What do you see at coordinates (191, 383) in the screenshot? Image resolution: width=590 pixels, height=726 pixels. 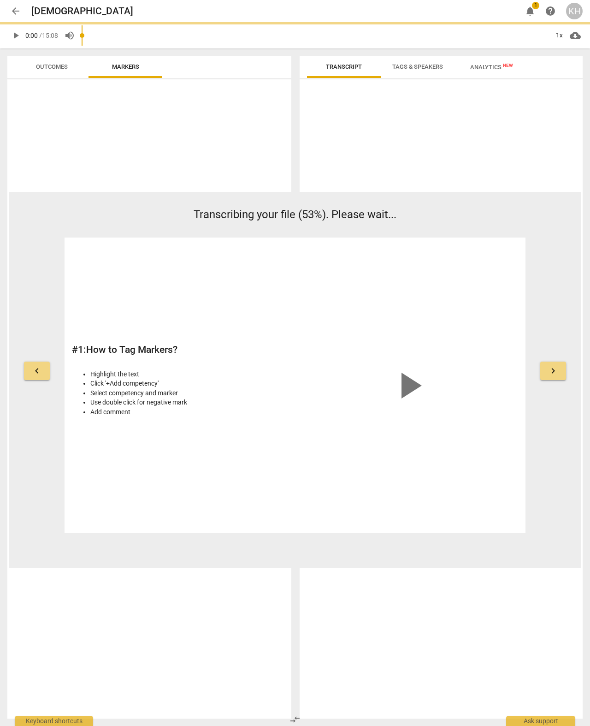 I see `li: Click '+Add competency'` at bounding box center [191, 383].